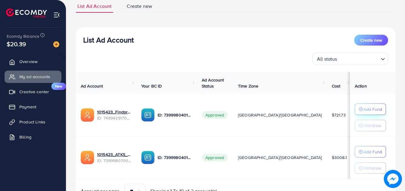  What do you see at coordinates (26, 13) in the screenshot?
I see `a: logo` at bounding box center [26, 13].